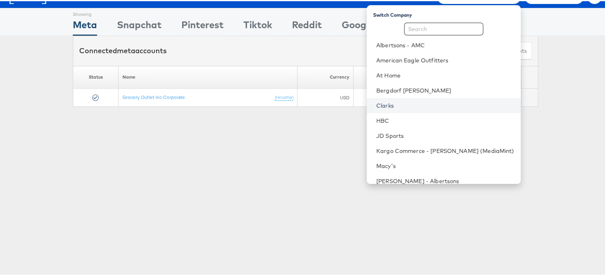 Image resolution: width=605 pixels, height=276 pixels. Describe the element at coordinates (383, 97) in the screenshot. I see `td: 351252216` at that location.